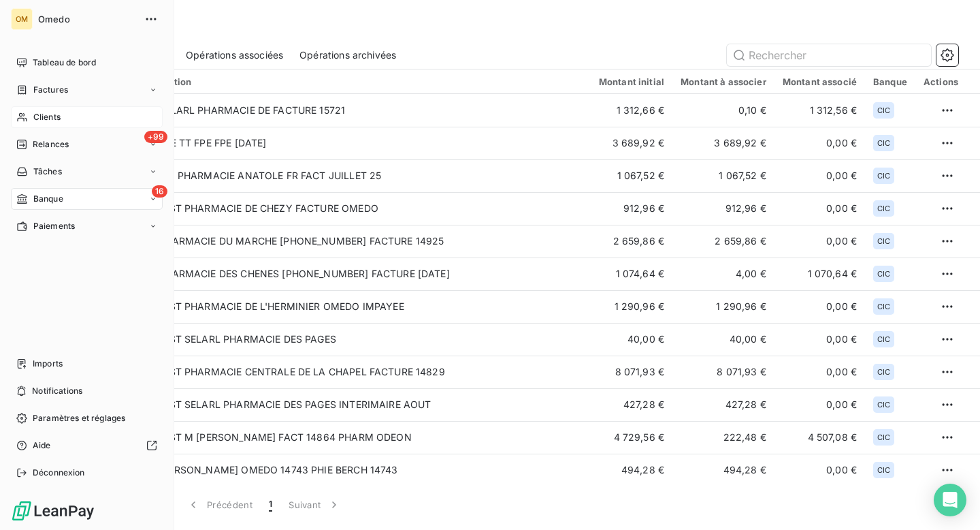  I want to click on span: Banque, so click(49, 199).